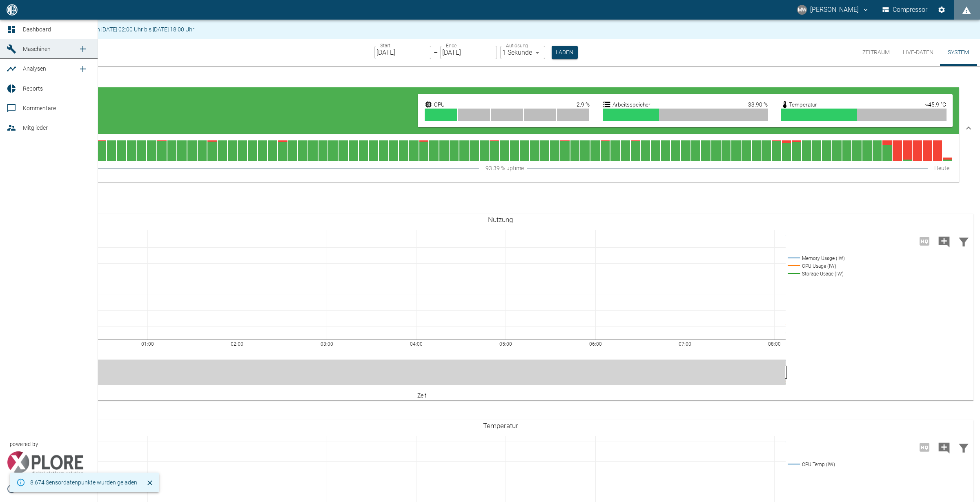 The height and width of the screenshot is (502, 980). Describe the element at coordinates (227, 102) in the screenshot. I see `h4: Online` at that location.